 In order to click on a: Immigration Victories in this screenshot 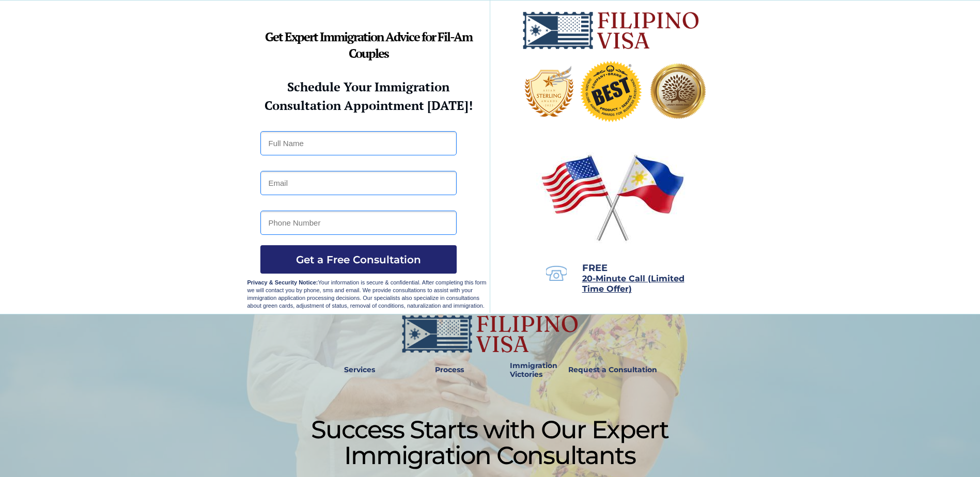, I will do `click(523, 370)`.